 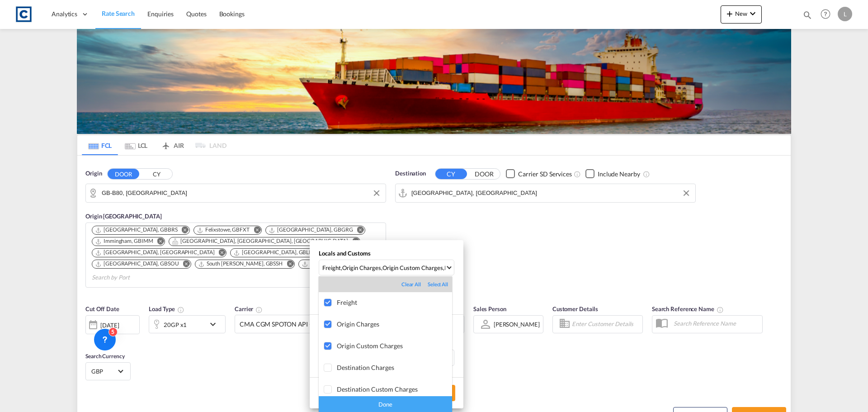 What do you see at coordinates (385, 404) in the screenshot?
I see `div: Done` at bounding box center [385, 404].